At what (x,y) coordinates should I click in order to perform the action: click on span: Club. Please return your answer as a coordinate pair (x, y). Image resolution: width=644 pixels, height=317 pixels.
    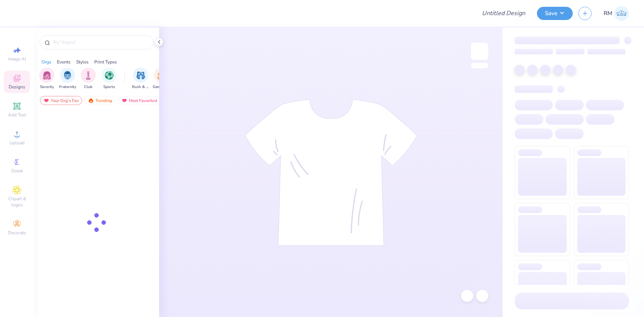
    Looking at the image, I should click on (88, 87).